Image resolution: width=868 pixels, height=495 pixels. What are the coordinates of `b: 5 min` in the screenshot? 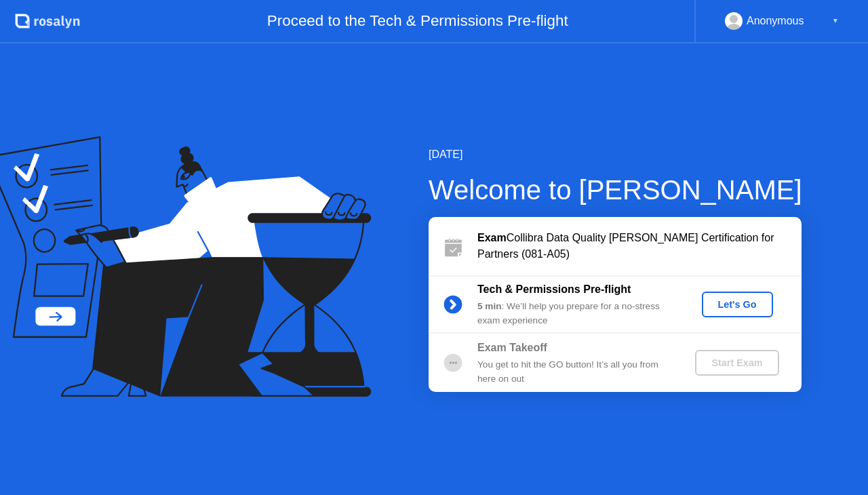 It's located at (490, 305).